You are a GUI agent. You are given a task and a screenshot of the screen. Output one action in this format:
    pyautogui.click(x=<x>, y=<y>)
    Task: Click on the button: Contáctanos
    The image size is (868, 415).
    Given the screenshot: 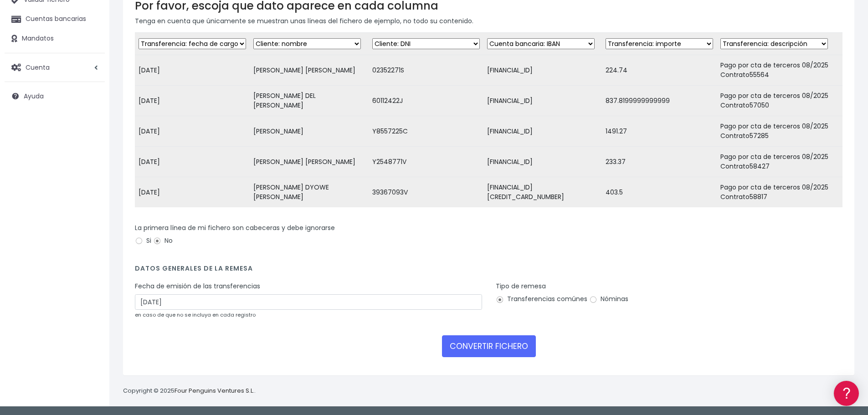 What is the action you would take?
    pyautogui.click(x=91, y=252)
    